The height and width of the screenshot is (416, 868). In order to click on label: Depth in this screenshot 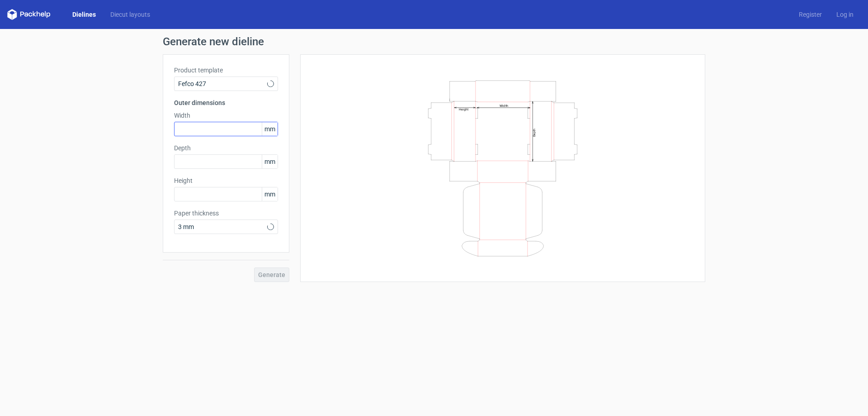, I will do `click(226, 148)`.